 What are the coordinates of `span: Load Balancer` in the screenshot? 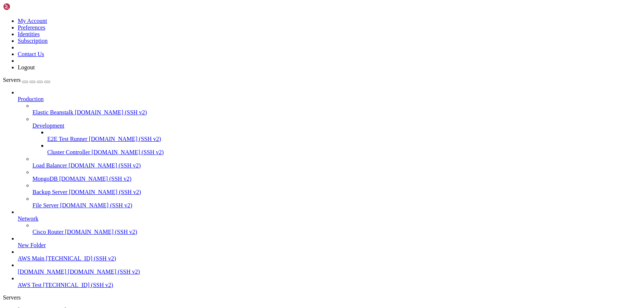 It's located at (49, 166).